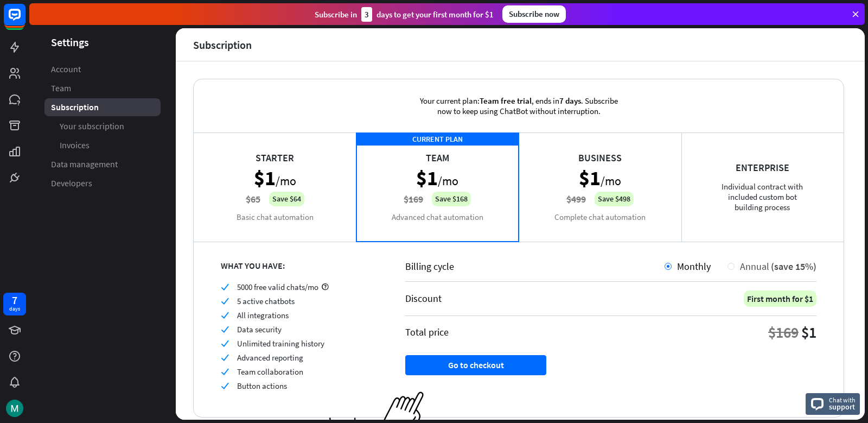 The width and height of the screenshot is (868, 423). I want to click on a: Developers, so click(103, 183).